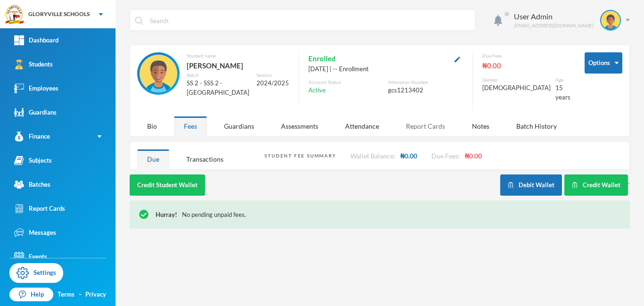  What do you see at coordinates (191, 126) in the screenshot?
I see `div: Fees` at bounding box center [191, 126].